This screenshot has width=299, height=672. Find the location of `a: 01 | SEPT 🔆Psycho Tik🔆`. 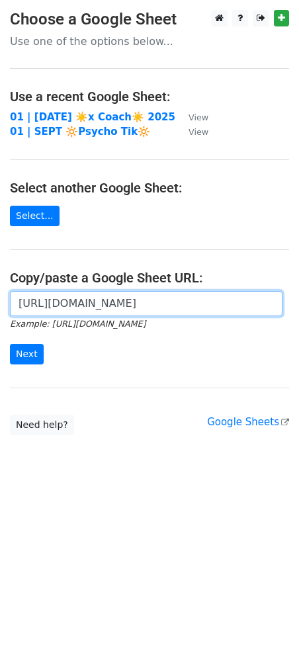

a: 01 | SEPT 🔆Psycho Tik🔆 is located at coordinates (80, 132).